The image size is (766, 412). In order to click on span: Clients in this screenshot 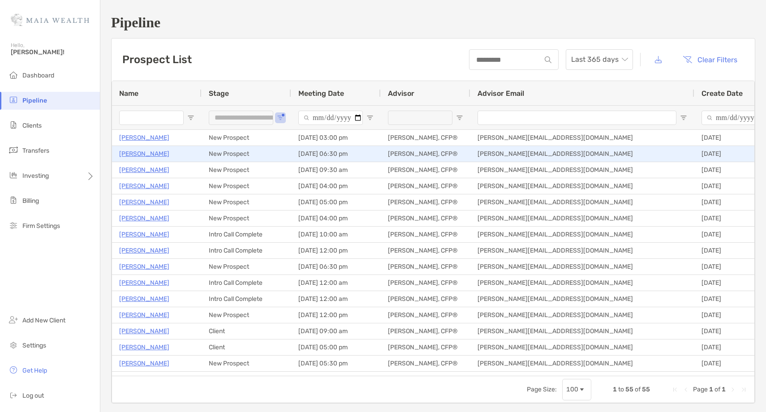, I will do `click(32, 125)`.